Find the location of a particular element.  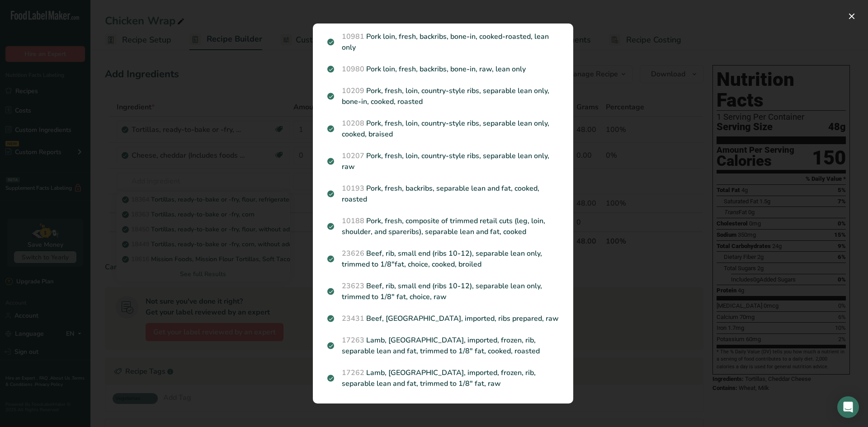

p: Pork, fresh, loin, country-style ribs, separable lean only, bone-in, cooked, roasted is located at coordinates (443, 96).